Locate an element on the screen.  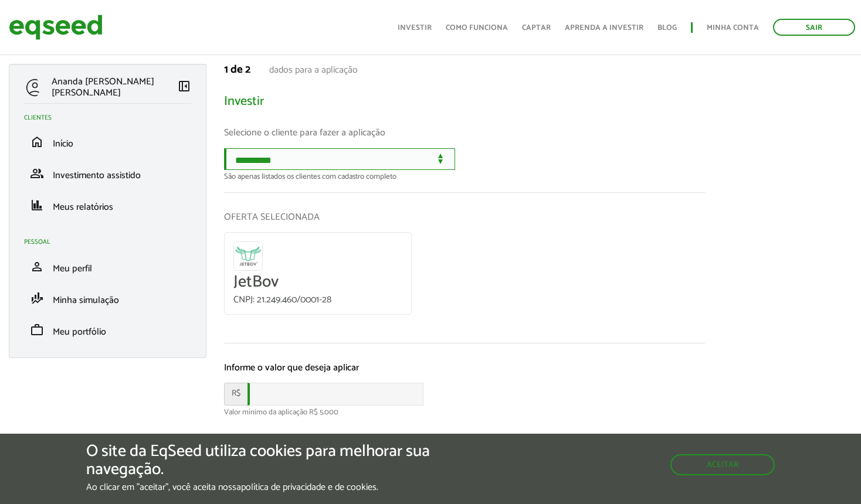
li: Investimento assistido is located at coordinates (108, 173).